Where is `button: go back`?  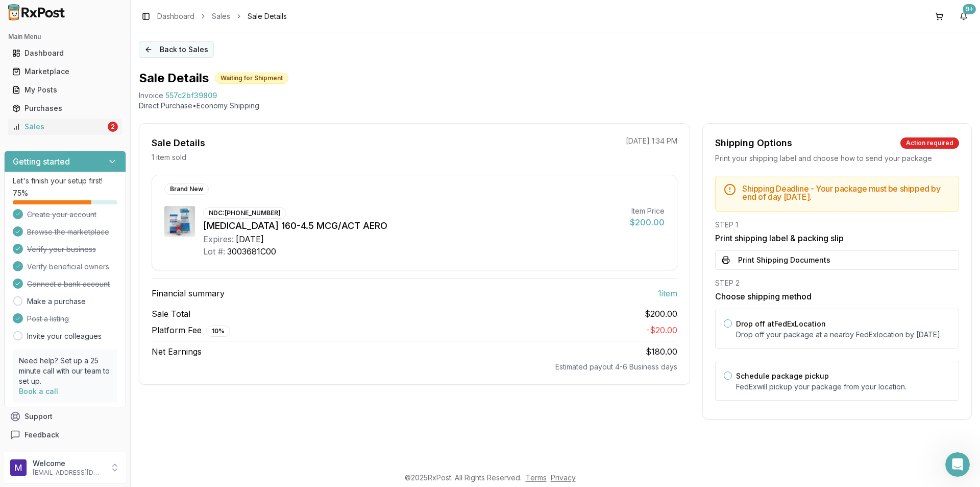
button: go back is located at coordinates (17, 14).